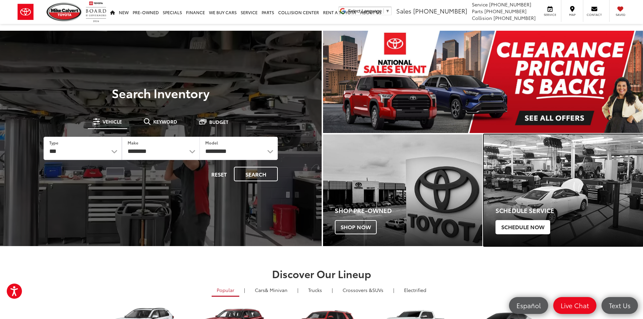 This screenshot has height=319, width=643. I want to click on span: Keyword, so click(165, 122).